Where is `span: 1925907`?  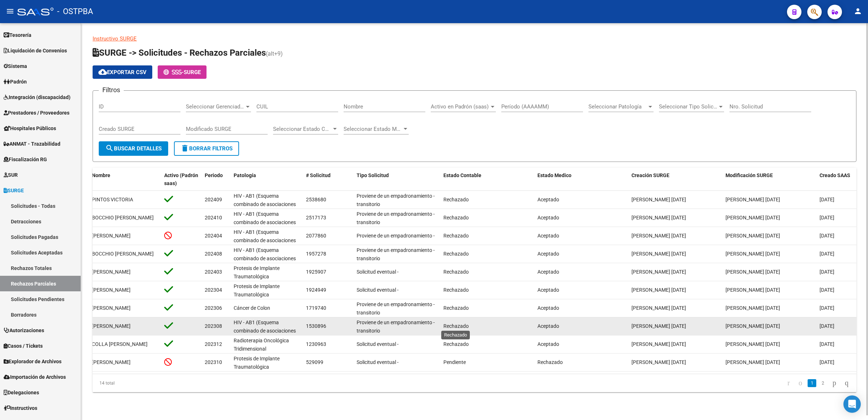
span: 1925907 is located at coordinates (316, 271).